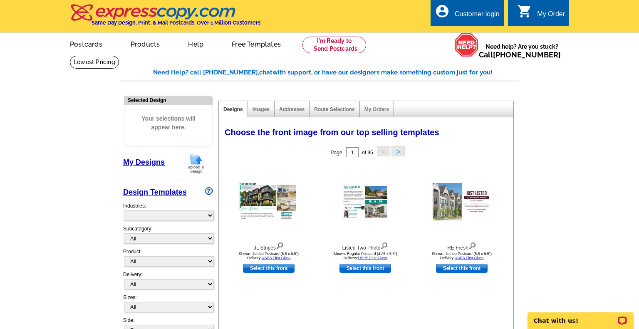 Image resolution: width=639 pixels, height=329 pixels. I want to click on div: Sizes:, so click(168, 305).